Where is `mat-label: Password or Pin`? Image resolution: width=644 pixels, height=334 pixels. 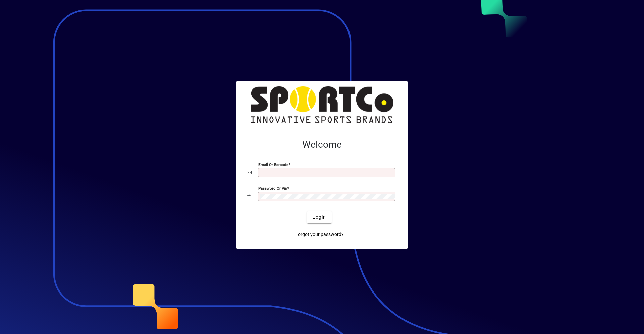 mat-label: Password or Pin is located at coordinates (273, 188).